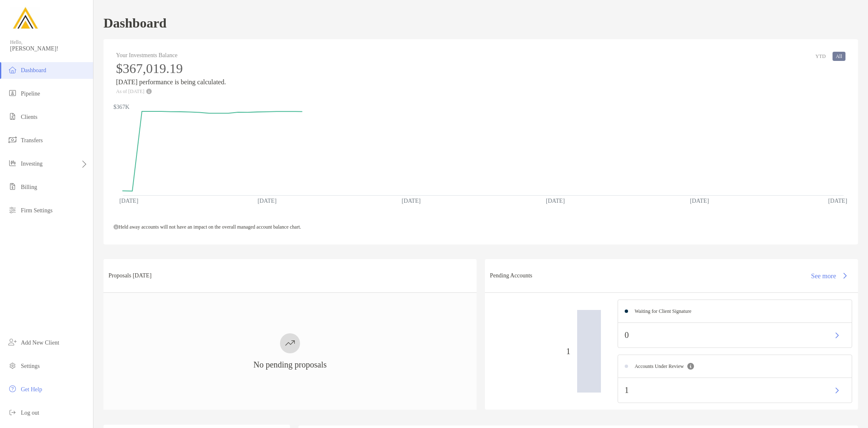 This screenshot has width=868, height=428. Describe the element at coordinates (12, 117) in the screenshot. I see `img: clients icon` at that location.